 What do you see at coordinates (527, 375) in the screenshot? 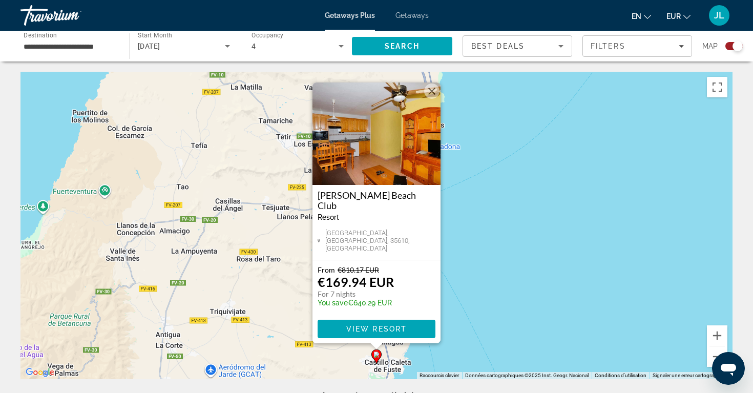
I see `span: Données cartographiques ©2025 Inst. Geogr. Nacional` at bounding box center [527, 375].